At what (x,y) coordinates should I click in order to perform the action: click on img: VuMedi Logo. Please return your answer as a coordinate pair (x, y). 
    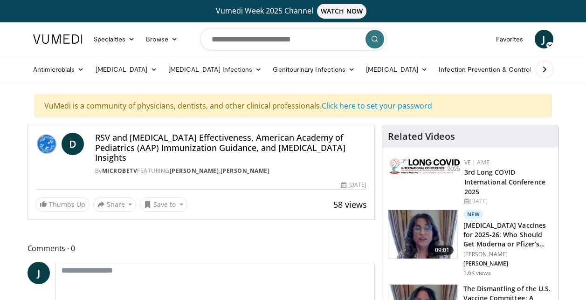
    Looking at the image, I should click on (58, 39).